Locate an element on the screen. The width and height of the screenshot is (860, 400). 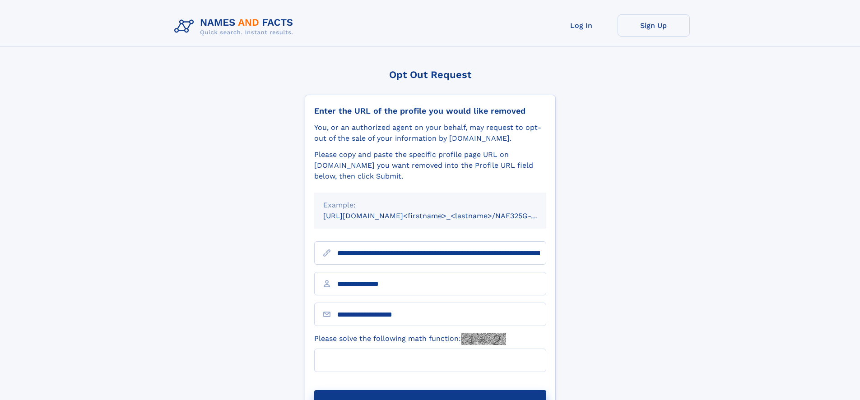
div: You, or an authorized agent on your behalf, may request to opt-out of the sale of your informatio... is located at coordinates (430, 133).